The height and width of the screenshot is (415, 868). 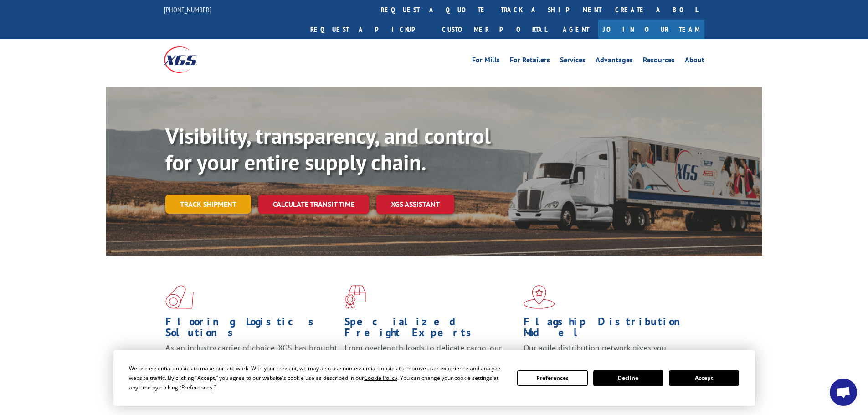 I want to click on a: For Retailers, so click(x=530, y=61).